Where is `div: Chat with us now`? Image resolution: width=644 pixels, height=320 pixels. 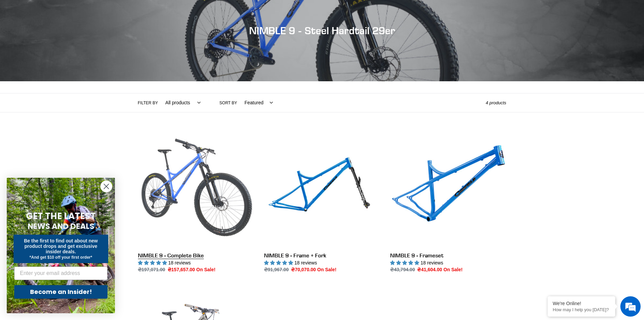 div: Chat with us now is located at coordinates (85, 42).